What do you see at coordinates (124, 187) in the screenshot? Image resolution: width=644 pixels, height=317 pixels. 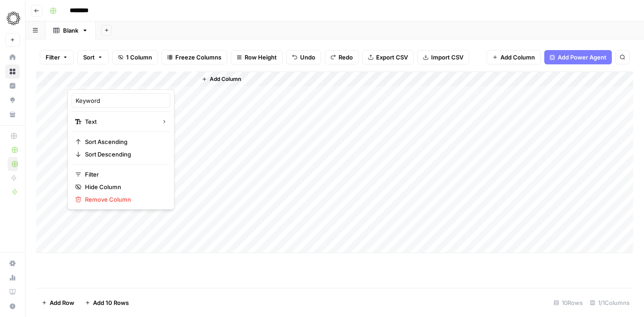 I see `span: Hide Column` at bounding box center [124, 187].